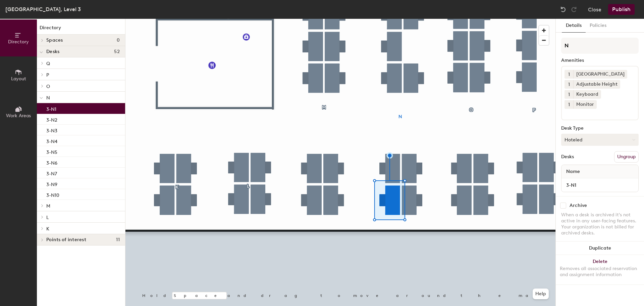  What do you see at coordinates (48, 64) in the screenshot?
I see `span: Q` at bounding box center [48, 64].